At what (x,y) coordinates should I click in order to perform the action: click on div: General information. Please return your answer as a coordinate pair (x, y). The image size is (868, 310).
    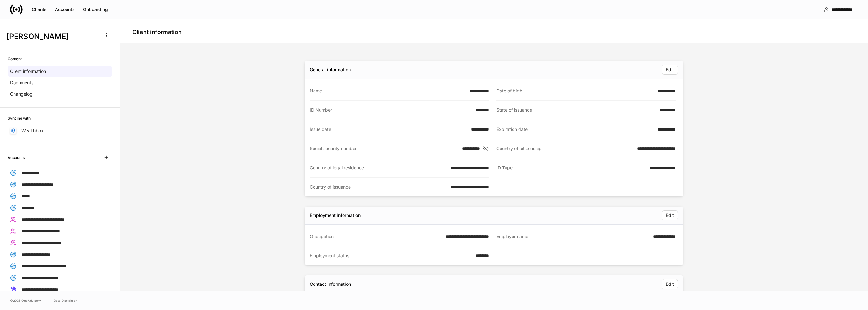
    Looking at the image, I should click on (330, 69).